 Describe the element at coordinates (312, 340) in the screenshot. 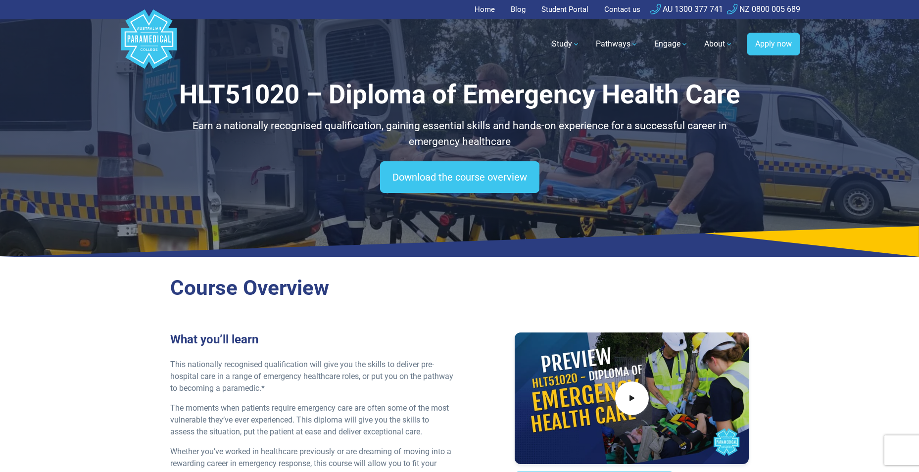

I see `h3: What you’ll learn` at that location.